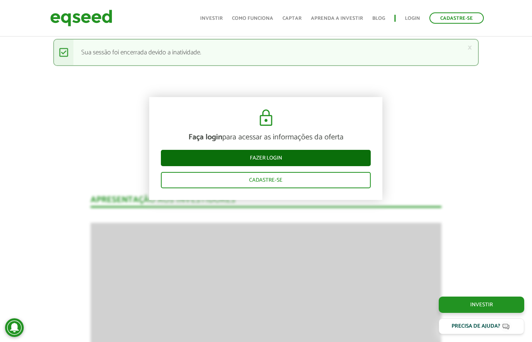 The height and width of the screenshot is (342, 532). I want to click on a: Blog, so click(379, 18).